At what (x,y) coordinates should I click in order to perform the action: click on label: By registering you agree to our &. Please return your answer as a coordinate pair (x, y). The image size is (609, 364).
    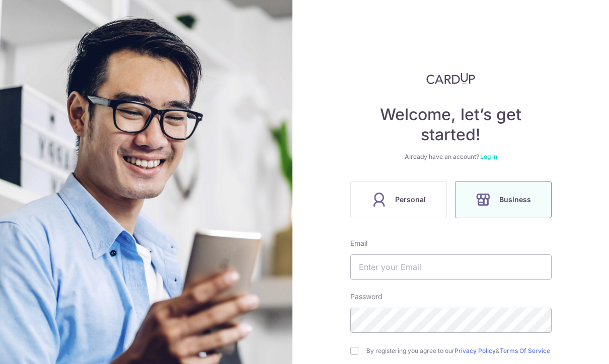
    Looking at the image, I should click on (459, 351).